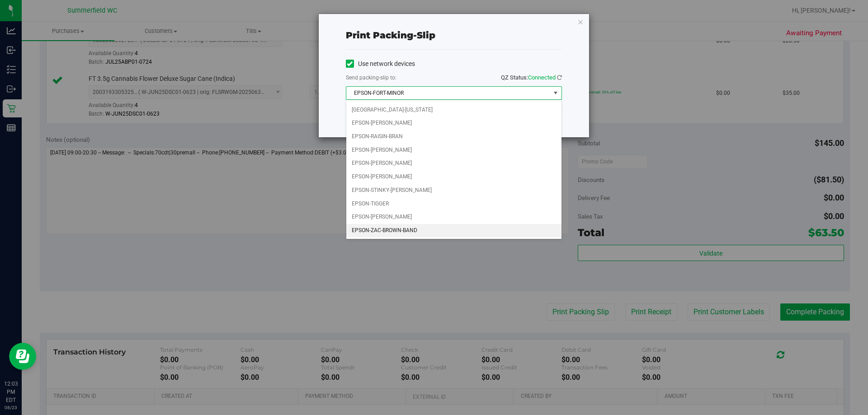 The width and height of the screenshot is (868, 415). I want to click on span: QZ Status:, so click(531, 77).